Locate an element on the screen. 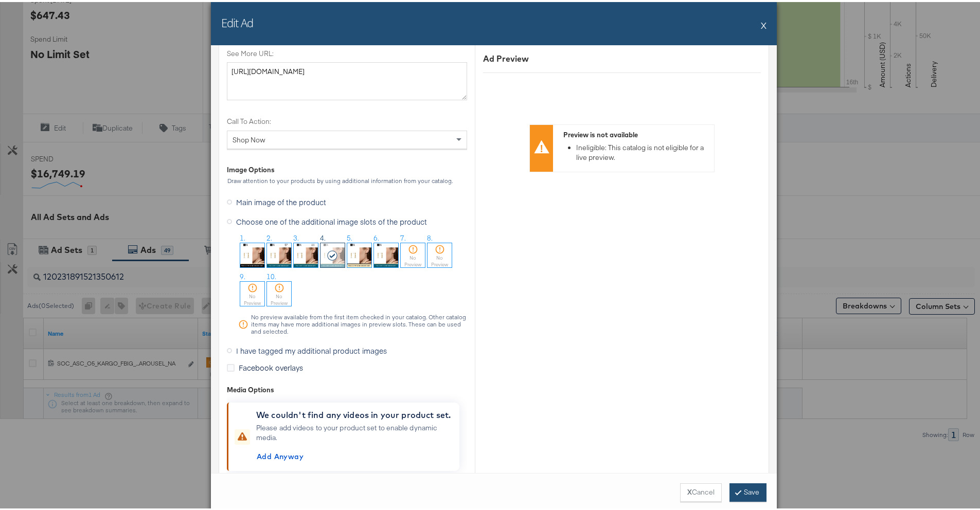 The height and width of the screenshot is (510, 980). div: Image Options is located at coordinates (251, 168).